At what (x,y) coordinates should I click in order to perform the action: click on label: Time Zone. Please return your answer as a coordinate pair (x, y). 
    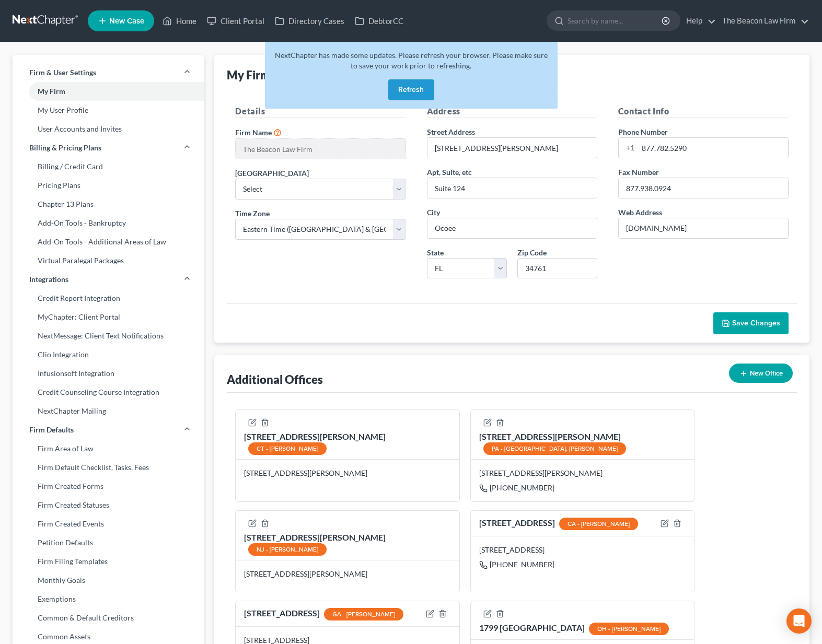
    Looking at the image, I should click on (253, 213).